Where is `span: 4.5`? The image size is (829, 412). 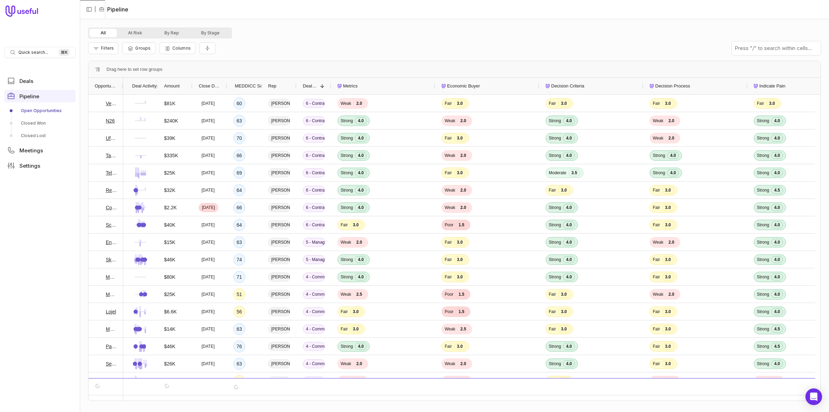
span: 4.5 is located at coordinates (777, 329).